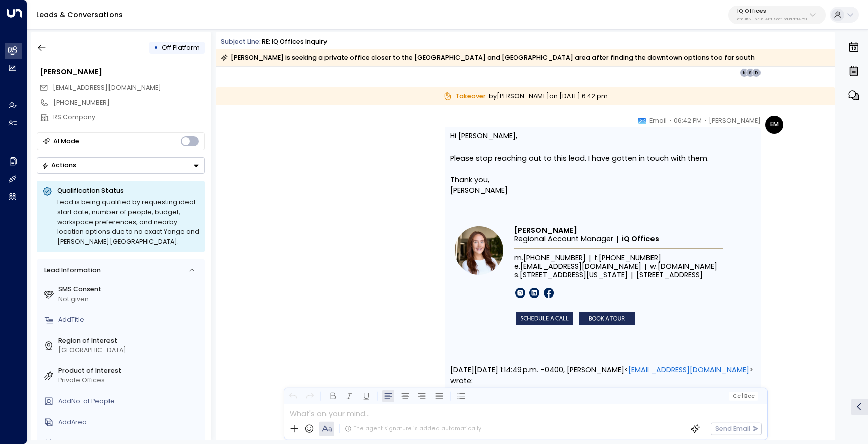  I want to click on div: RE: iQ Offices Inquiry, so click(295, 42).